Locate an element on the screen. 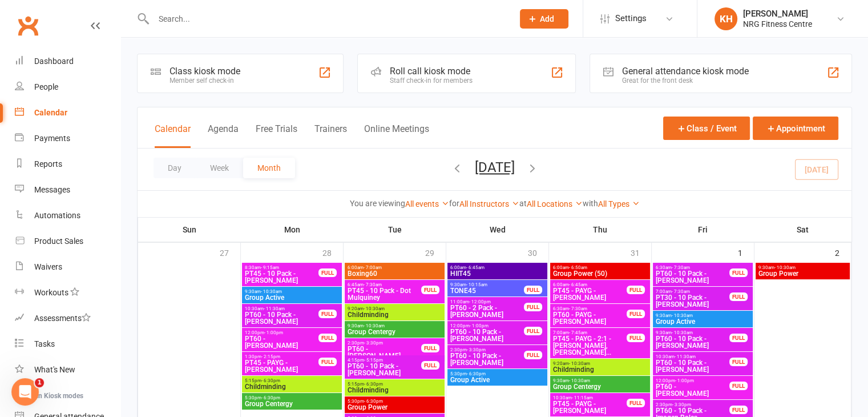 The height and width of the screenshot is (417, 868). span: Boxing60 is located at coordinates (394, 273).